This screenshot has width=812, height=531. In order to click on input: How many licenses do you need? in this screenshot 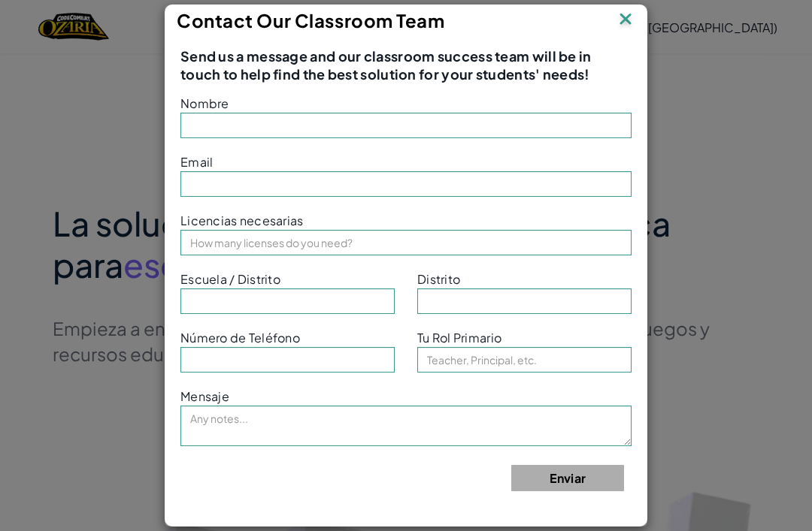, I will do `click(406, 242)`.